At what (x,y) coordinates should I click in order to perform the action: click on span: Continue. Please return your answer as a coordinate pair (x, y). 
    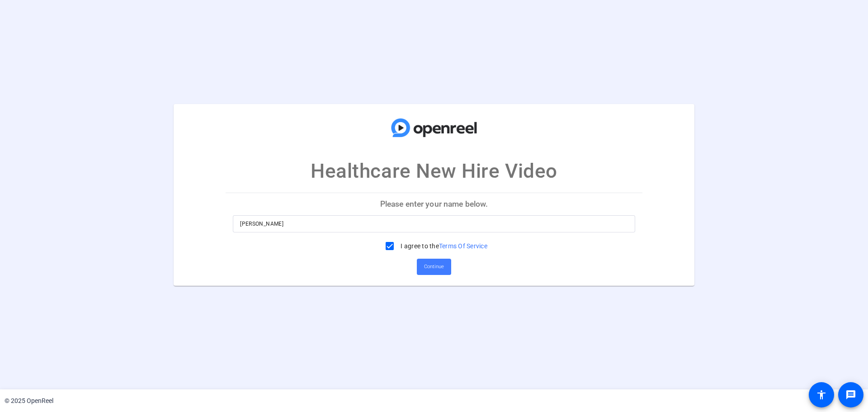
    Looking at the image, I should click on (434, 267).